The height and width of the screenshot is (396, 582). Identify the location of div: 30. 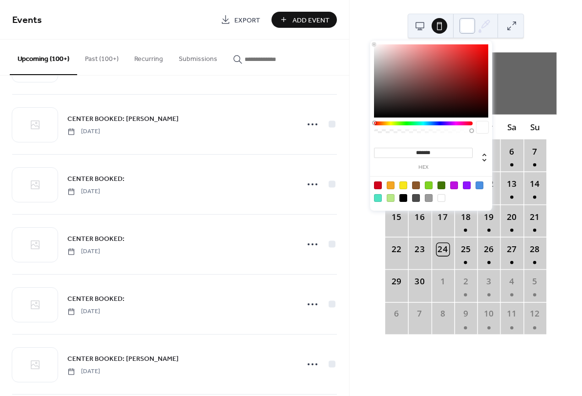
(420, 282).